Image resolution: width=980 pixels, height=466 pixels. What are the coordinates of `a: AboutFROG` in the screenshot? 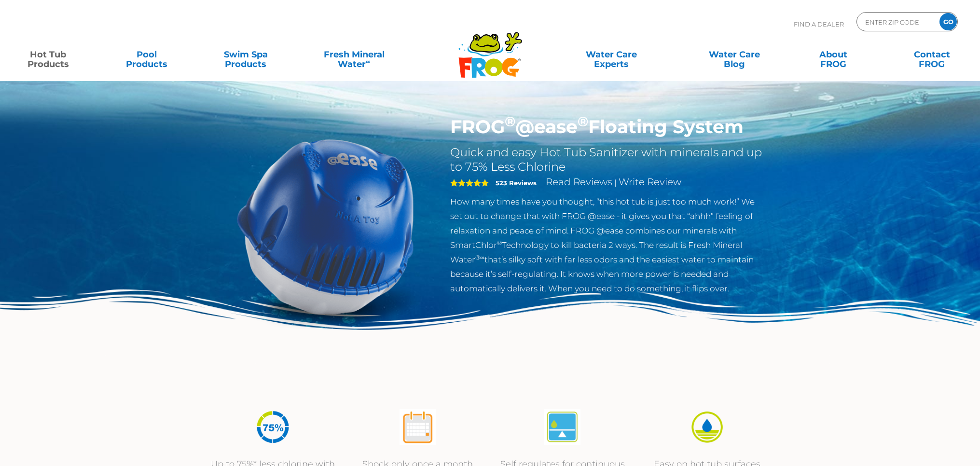 It's located at (833, 55).